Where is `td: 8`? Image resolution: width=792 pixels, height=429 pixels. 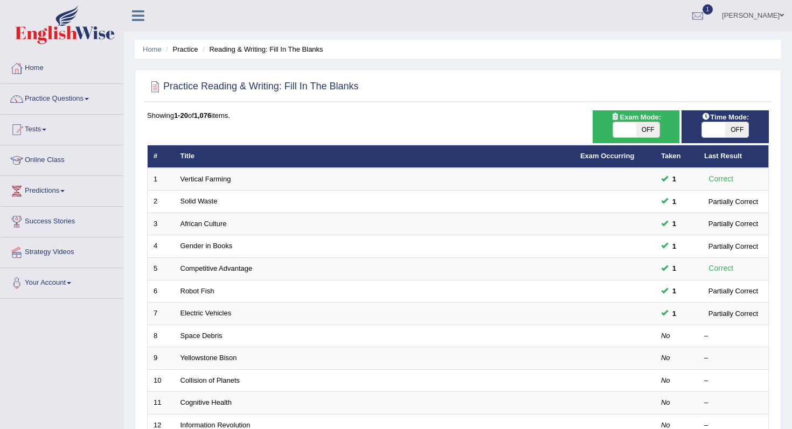 td: 8 is located at coordinates (161, 336).